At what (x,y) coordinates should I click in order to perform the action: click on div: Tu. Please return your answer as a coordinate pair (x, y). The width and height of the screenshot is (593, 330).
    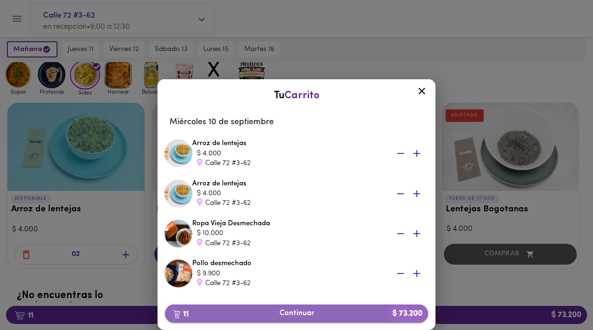
    Looking at the image, I should click on (297, 95).